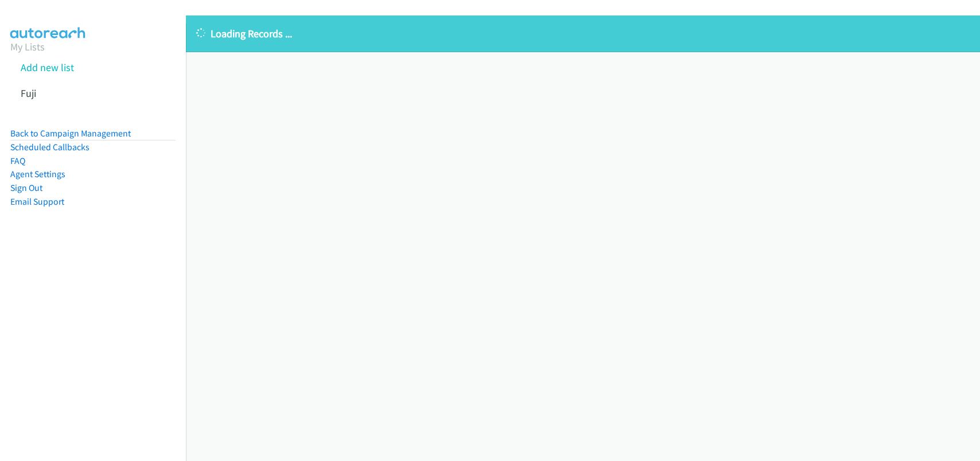 The image size is (980, 461). What do you see at coordinates (583, 33) in the screenshot?
I see `p: Loading Records ...` at bounding box center [583, 33].